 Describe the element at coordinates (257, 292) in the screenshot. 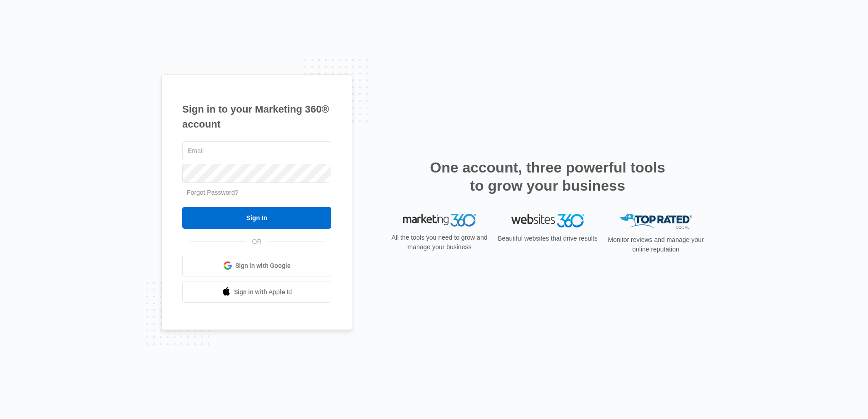

I see `a: Sign in with Apple Id` at that location.